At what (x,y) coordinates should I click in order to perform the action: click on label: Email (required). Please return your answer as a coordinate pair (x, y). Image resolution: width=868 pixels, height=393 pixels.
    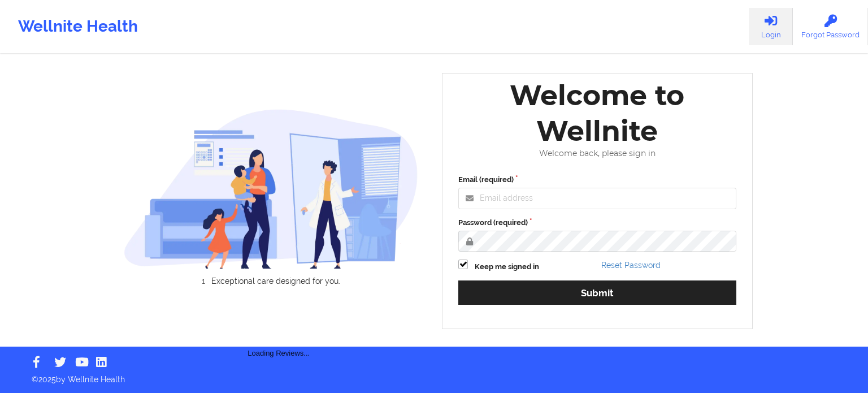
    Looking at the image, I should click on (597, 180).